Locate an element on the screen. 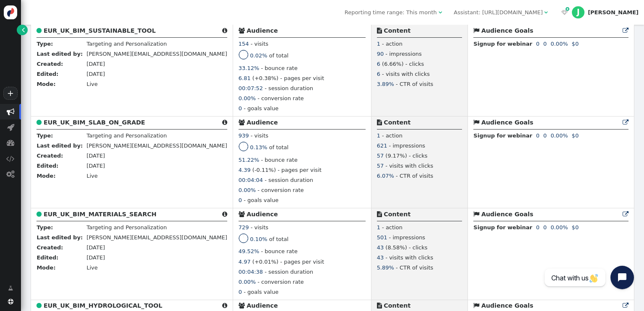 The height and width of the screenshot is (311, 644). span: Live is located at coordinates (92, 175).